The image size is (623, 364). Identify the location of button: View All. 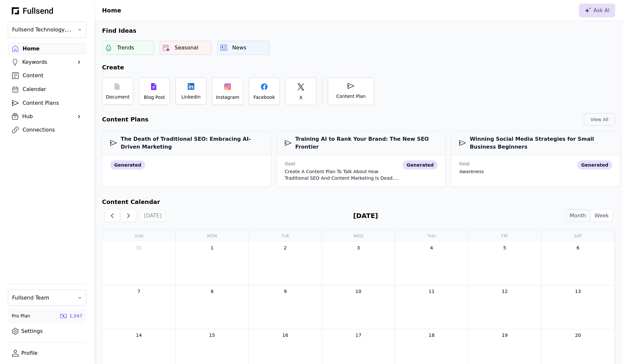
(599, 119).